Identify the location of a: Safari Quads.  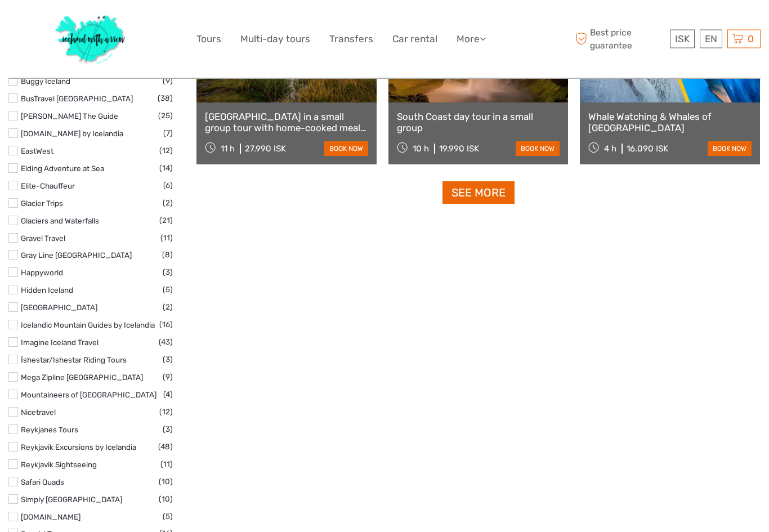
(43, 483).